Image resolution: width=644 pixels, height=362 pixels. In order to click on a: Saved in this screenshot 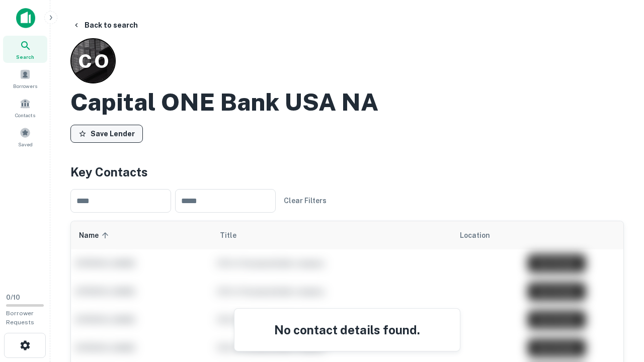, I will do `click(25, 137)`.